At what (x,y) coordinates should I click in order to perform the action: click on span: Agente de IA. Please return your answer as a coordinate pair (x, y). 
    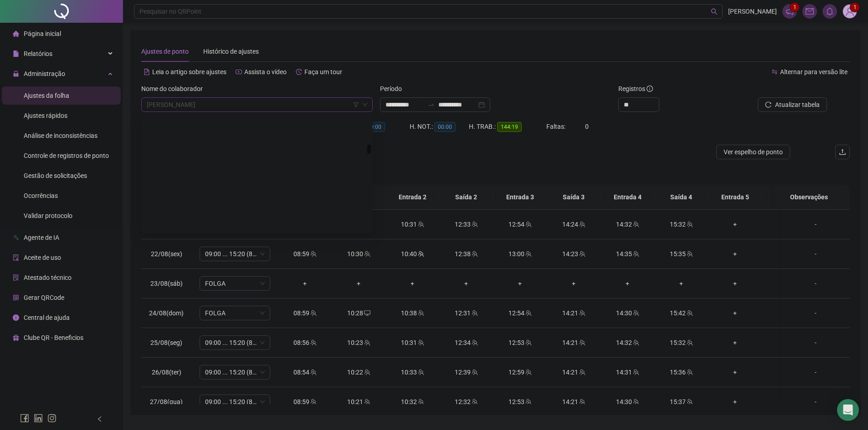
    Looking at the image, I should click on (42, 238).